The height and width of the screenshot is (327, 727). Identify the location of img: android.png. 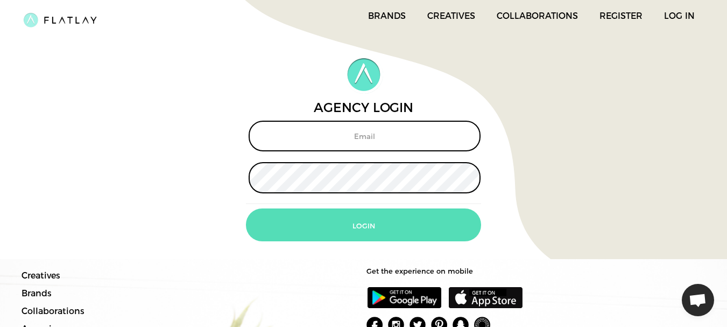
(404, 297).